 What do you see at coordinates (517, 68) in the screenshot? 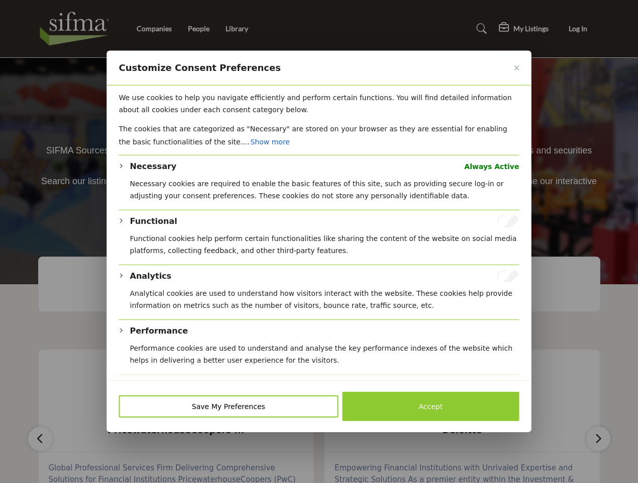
I see `img: Close` at bounding box center [517, 68].